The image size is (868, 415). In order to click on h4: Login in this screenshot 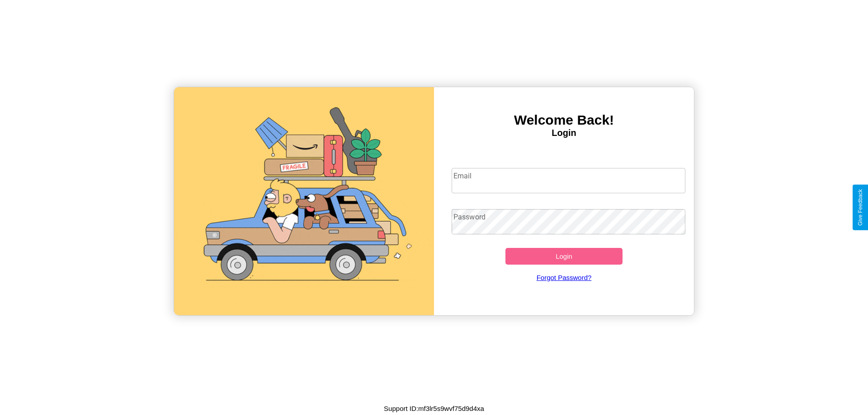, I will do `click(564, 133)`.